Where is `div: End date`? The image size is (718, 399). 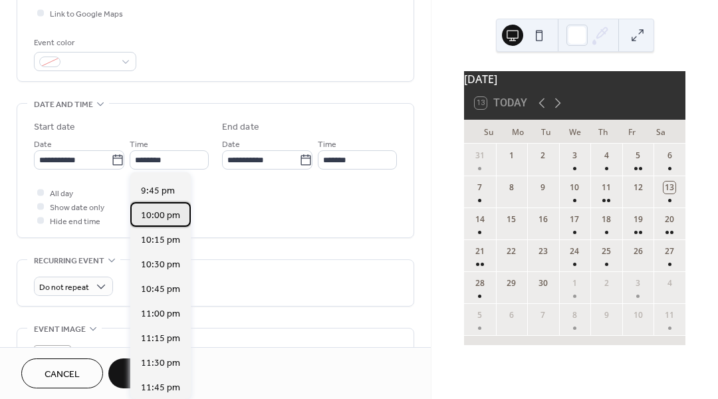 div: End date is located at coordinates (241, 127).